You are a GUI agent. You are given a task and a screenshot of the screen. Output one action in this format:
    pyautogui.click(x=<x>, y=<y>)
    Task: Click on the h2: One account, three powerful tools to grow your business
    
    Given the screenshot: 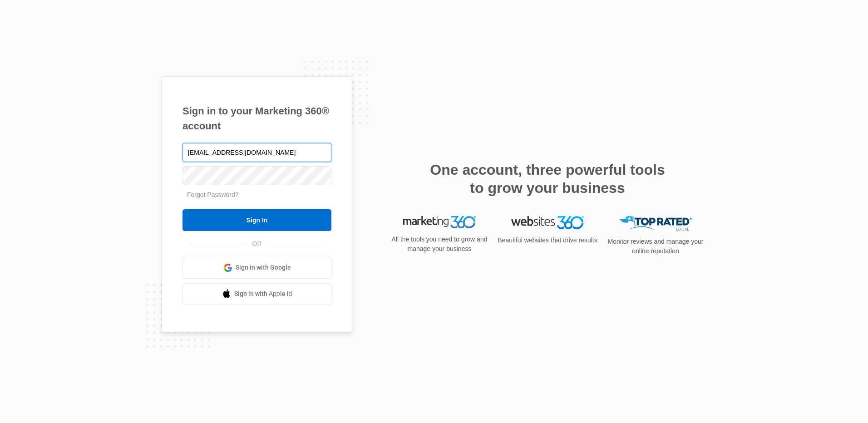 What is the action you would take?
    pyautogui.click(x=547, y=179)
    